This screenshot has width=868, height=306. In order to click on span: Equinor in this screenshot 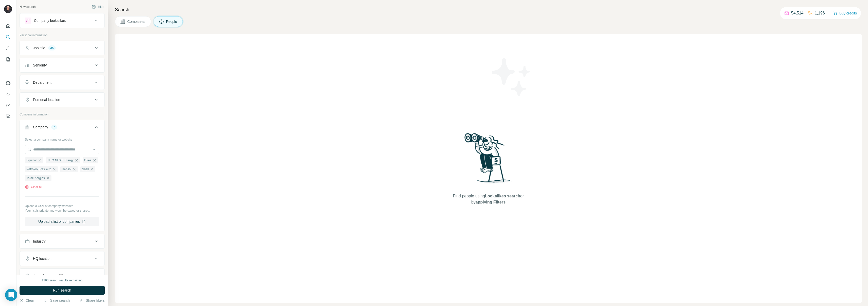, I will do `click(31, 161)`.